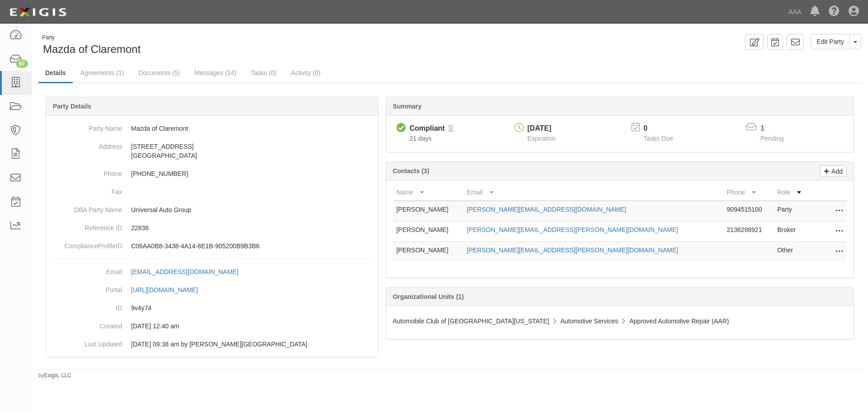 The image size is (868, 412). Describe the element at coordinates (749, 211) in the screenshot. I see `td: 9094515100` at that location.